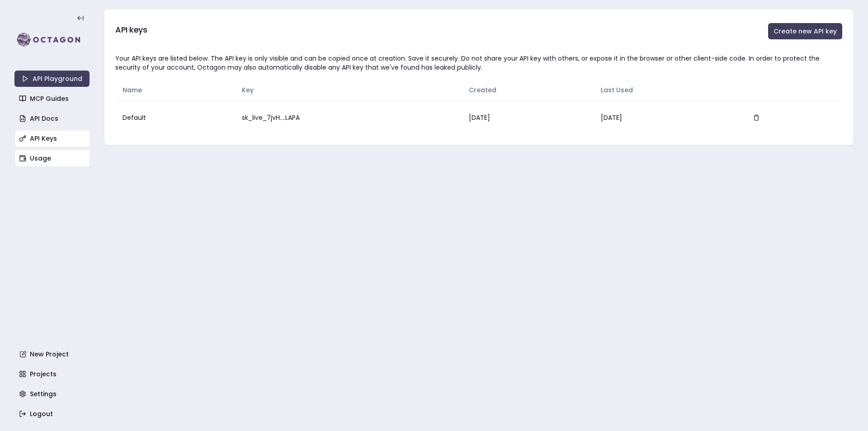 The width and height of the screenshot is (868, 431). I want to click on a: Logout, so click(53, 413).